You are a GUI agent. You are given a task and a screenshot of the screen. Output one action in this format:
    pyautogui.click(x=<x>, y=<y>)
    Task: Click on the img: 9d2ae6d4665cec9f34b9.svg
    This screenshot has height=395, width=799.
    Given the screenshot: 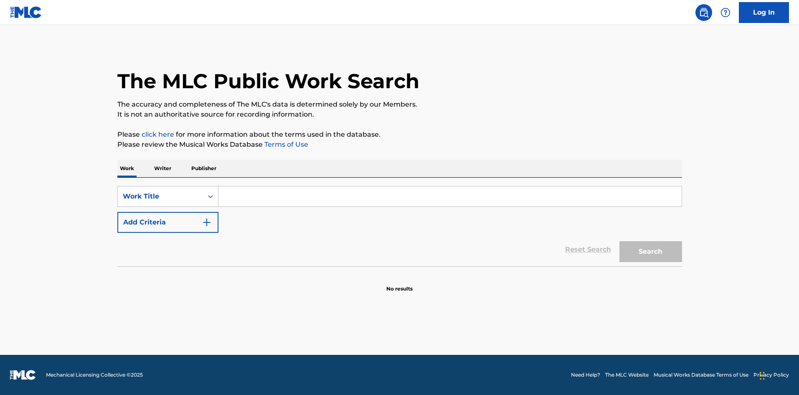 What is the action you would take?
    pyautogui.click(x=207, y=222)
    